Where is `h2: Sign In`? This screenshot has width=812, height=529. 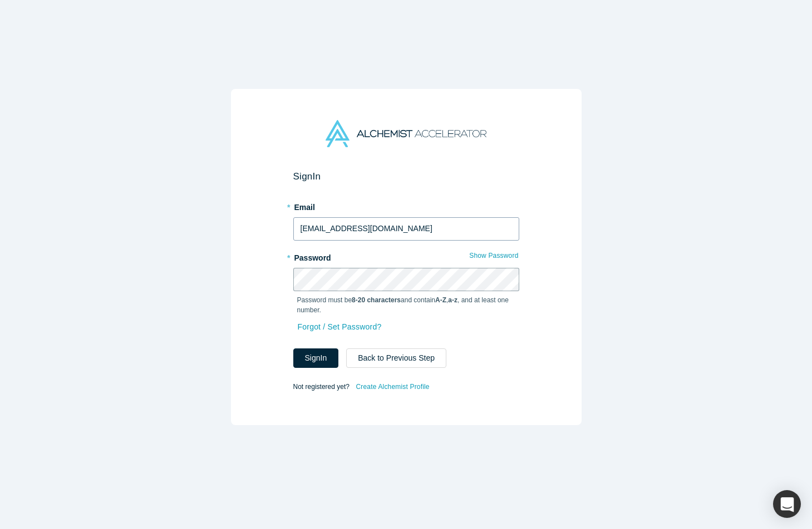 h2: Sign In is located at coordinates (406, 176).